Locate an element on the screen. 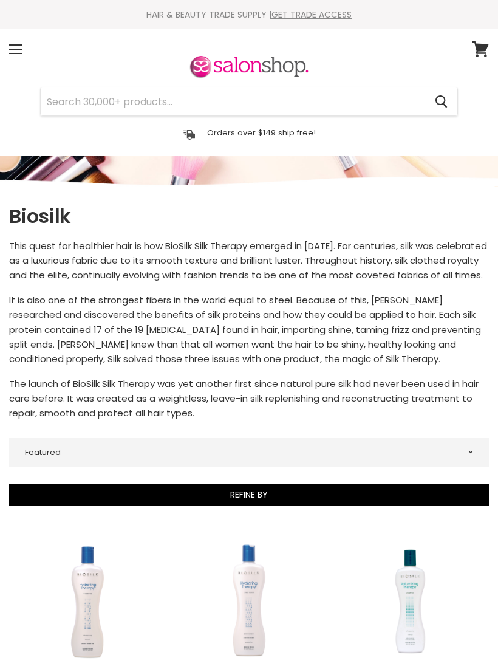 This screenshot has height=672, width=498. button: Search is located at coordinates (441, 101).